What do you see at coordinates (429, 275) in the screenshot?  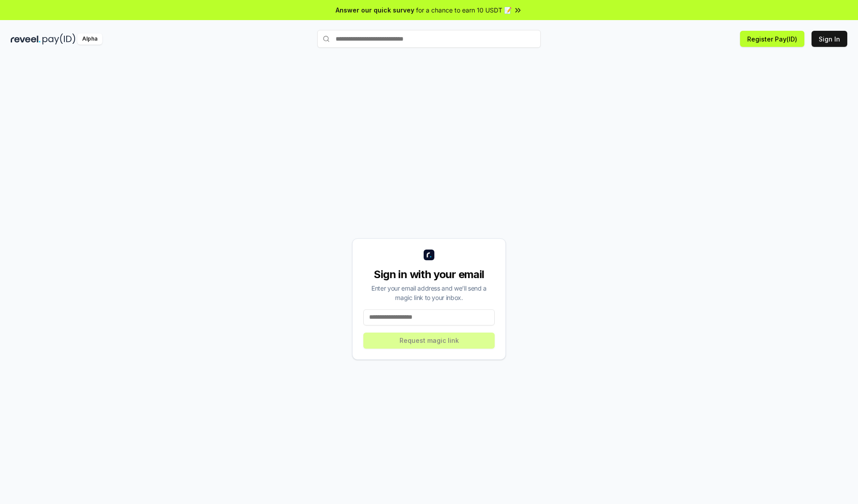 I see `div: Sign in with your email` at bounding box center [429, 275].